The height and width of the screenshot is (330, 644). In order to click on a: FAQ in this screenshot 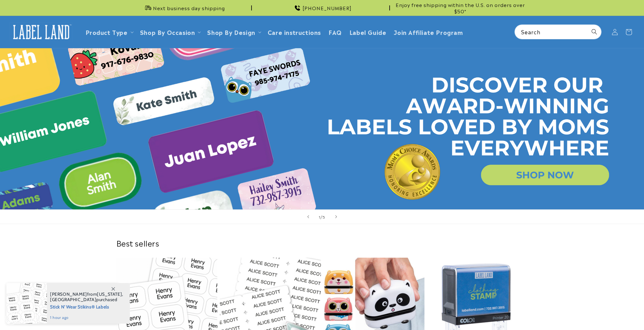, I will do `click(335, 32)`.